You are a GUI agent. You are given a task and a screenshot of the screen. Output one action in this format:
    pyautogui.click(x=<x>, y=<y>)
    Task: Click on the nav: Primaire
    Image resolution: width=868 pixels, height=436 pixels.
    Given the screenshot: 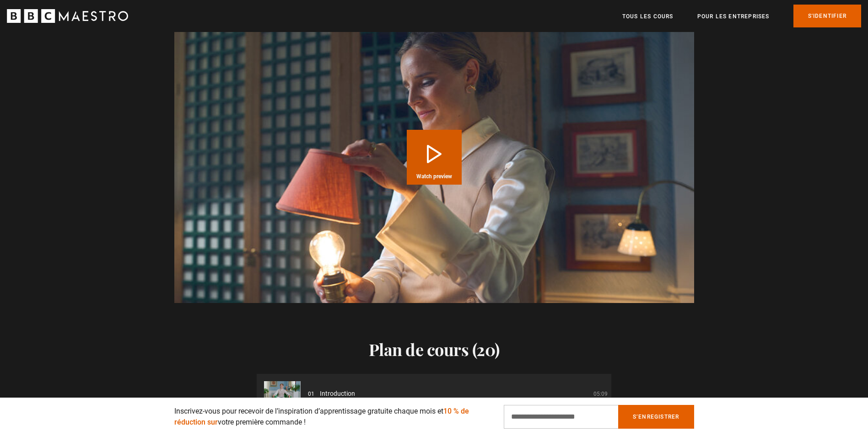 What is the action you would take?
    pyautogui.click(x=741, y=16)
    